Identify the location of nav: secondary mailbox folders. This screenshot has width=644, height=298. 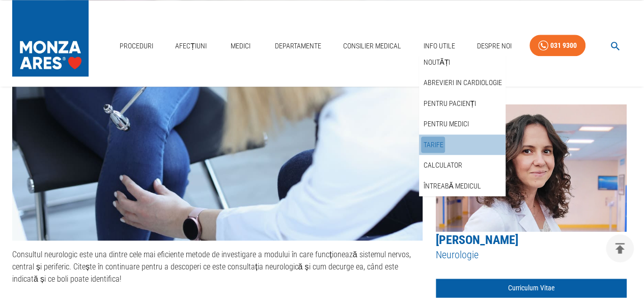
(462, 124).